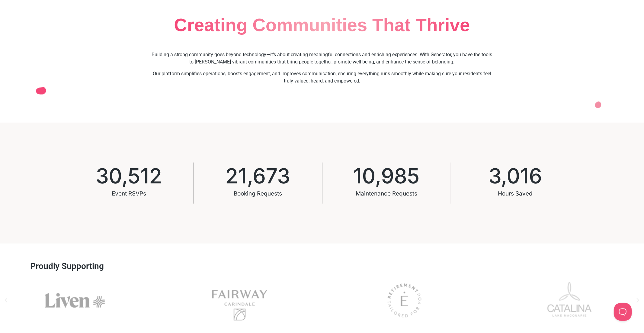 The width and height of the screenshot is (644, 333). Describe the element at coordinates (258, 194) in the screenshot. I see `div: Booking Requests` at that location.